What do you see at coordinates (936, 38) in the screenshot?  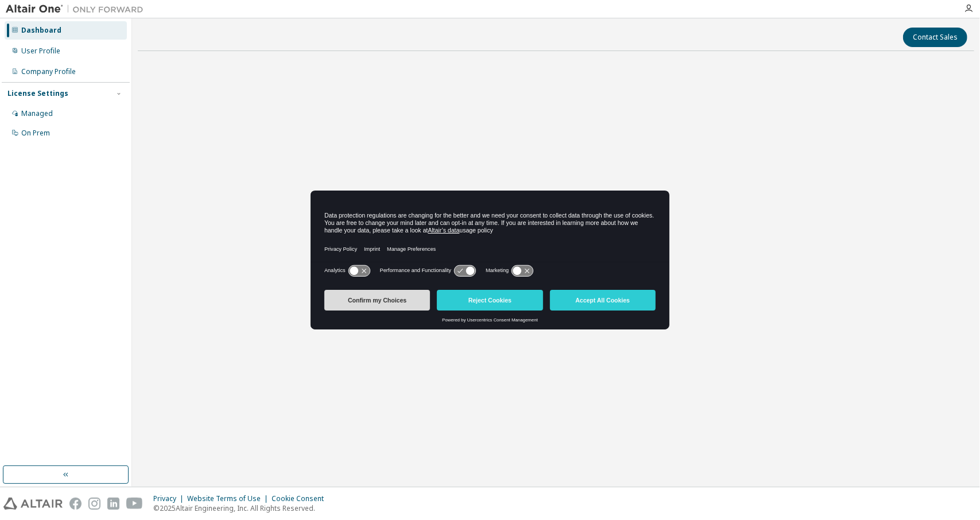 I see `button: Contact Sales` at bounding box center [936, 38].